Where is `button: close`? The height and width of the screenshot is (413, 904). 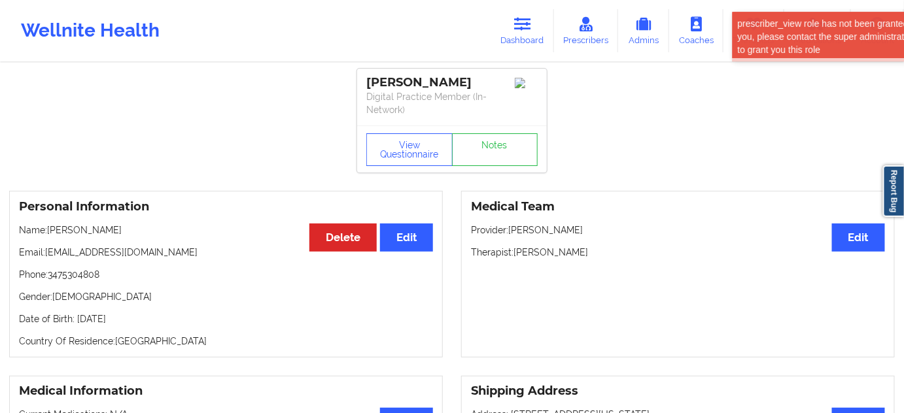
button: close is located at coordinates (883, 22).